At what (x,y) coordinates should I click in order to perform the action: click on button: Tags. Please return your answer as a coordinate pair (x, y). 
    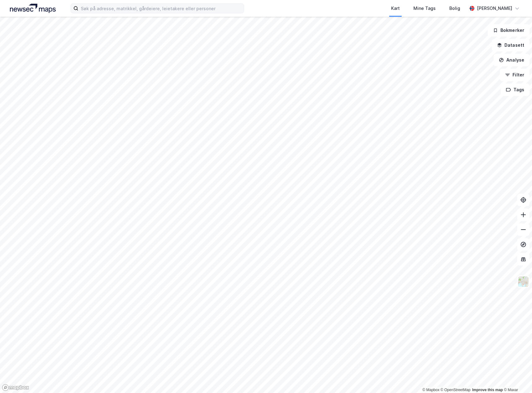
    Looking at the image, I should click on (515, 90).